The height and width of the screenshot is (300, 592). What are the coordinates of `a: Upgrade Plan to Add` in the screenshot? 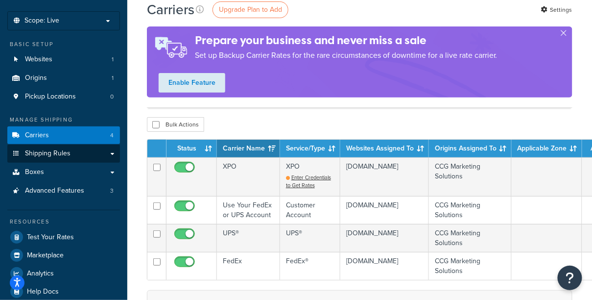 It's located at (250, 10).